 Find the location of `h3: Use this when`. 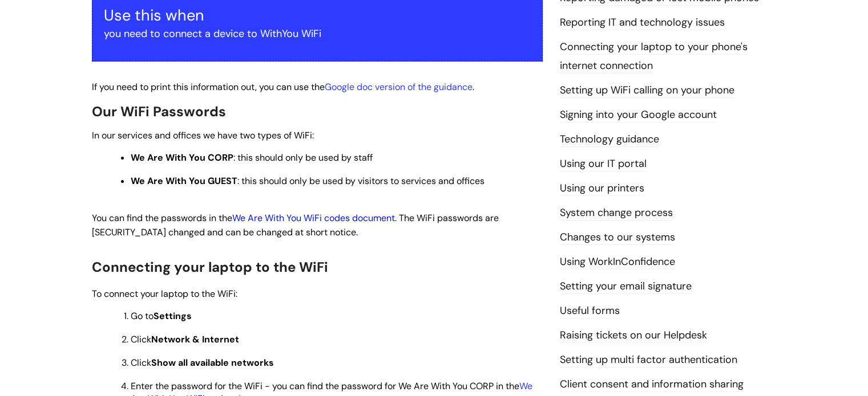

h3: Use this when is located at coordinates (317, 15).